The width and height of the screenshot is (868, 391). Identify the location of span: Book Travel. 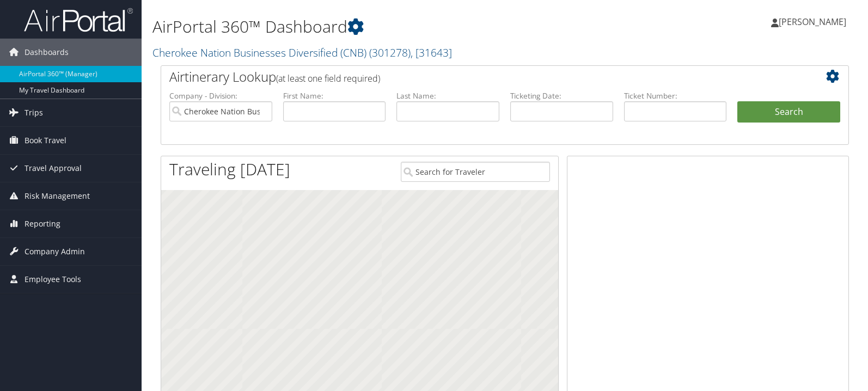
(45, 140).